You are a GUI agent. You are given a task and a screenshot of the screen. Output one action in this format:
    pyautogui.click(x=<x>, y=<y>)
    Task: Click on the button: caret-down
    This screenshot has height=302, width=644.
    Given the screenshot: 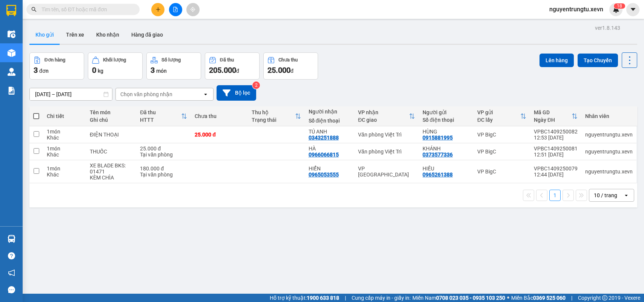 What is the action you would take?
    pyautogui.click(x=632, y=10)
    